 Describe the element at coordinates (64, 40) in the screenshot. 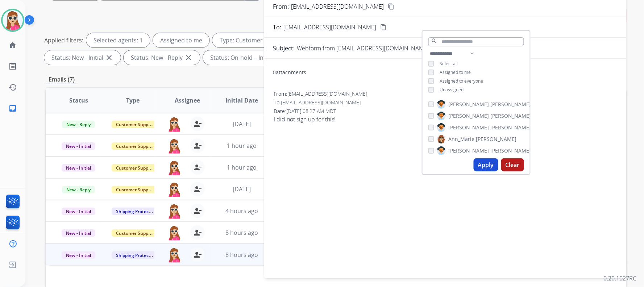

I see `p: Applied filters:` at that location.